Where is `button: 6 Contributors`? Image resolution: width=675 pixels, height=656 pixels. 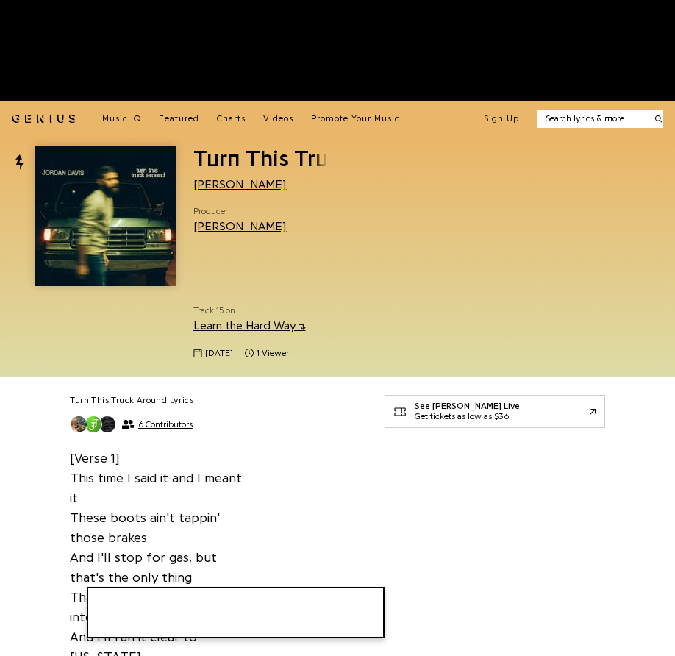
button: 6 Contributors is located at coordinates (131, 424).